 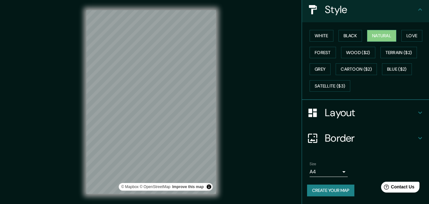 What do you see at coordinates (371, 112) in the screenshot?
I see `h4: Layout` at bounding box center [371, 112].